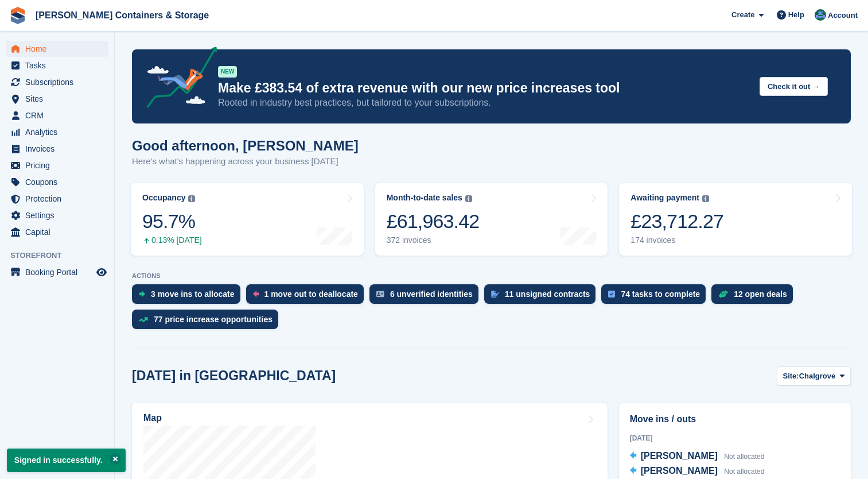 The height and width of the screenshot is (479, 868). What do you see at coordinates (495, 294) in the screenshot?
I see `img: contract_signature_icon-13c848040528278c33f63329250d36e43548de30e8caae1d1a13099fd9432cc5.svg` at bounding box center [495, 294].